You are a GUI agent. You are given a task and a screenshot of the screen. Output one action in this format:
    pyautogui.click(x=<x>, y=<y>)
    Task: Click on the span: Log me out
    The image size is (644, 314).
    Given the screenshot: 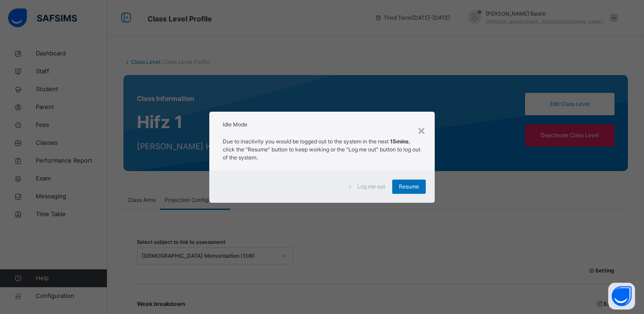 What is the action you would take?
    pyautogui.click(x=372, y=187)
    